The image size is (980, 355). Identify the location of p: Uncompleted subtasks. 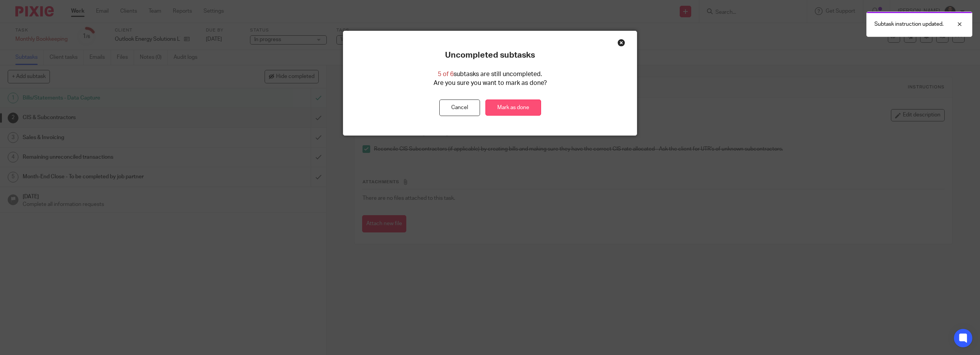
(490, 56).